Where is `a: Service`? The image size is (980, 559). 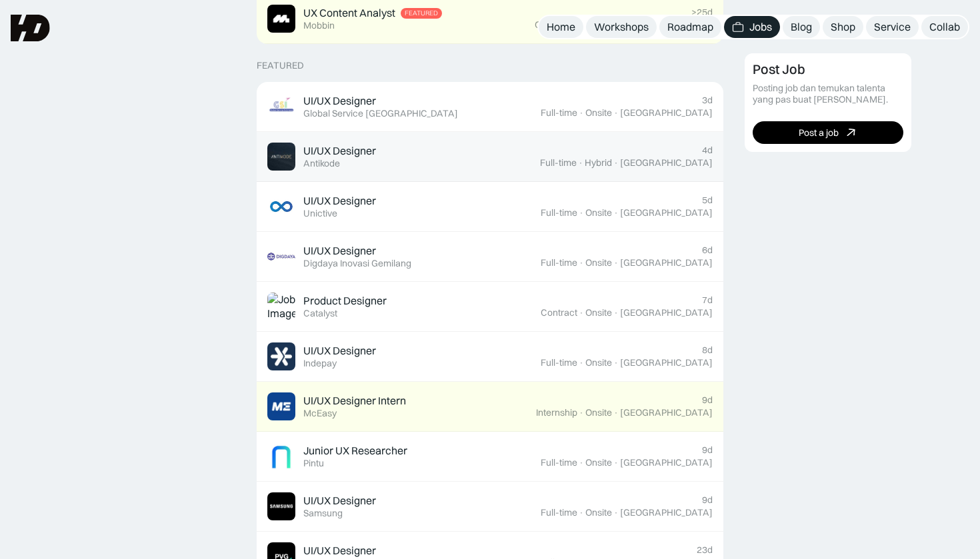 a: Service is located at coordinates (892, 27).